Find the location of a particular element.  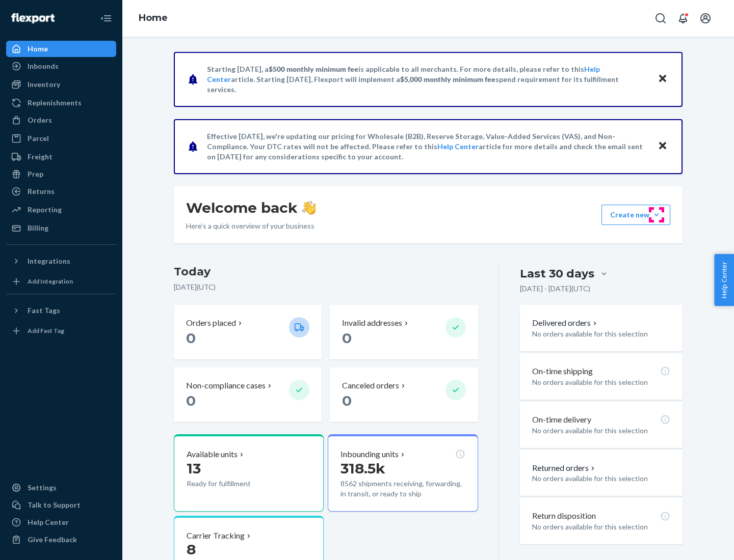

div: Last 30 days is located at coordinates (557, 273).